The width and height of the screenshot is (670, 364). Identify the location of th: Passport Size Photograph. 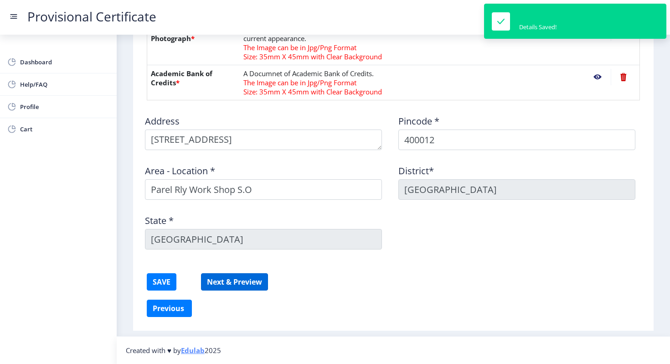
(193, 43).